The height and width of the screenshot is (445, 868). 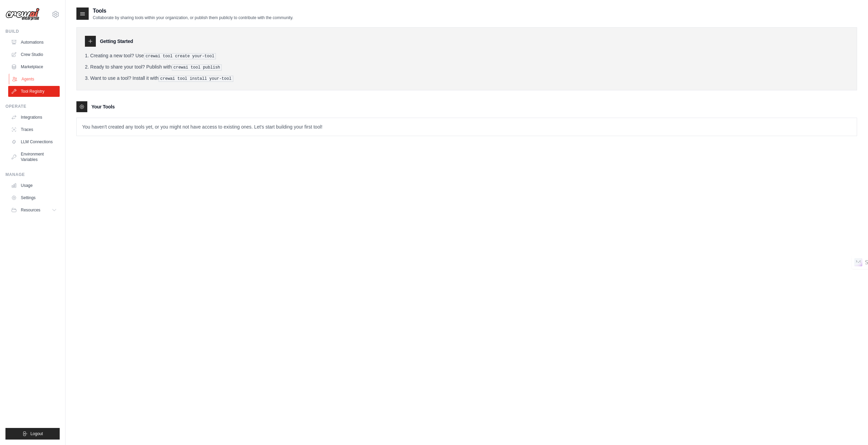 What do you see at coordinates (34, 157) in the screenshot?
I see `a: Environment Variables` at bounding box center [34, 157].